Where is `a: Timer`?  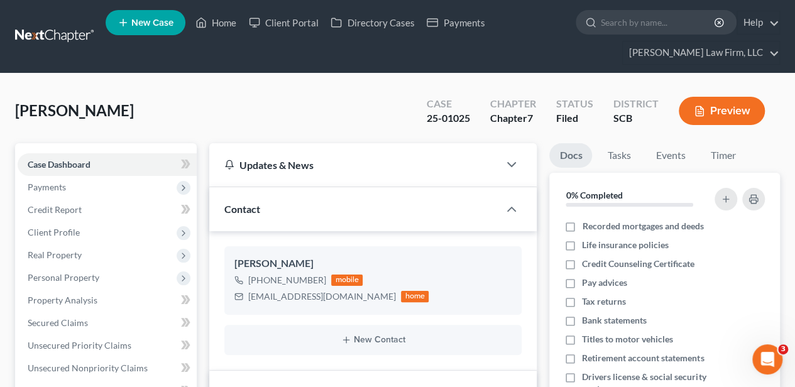 a: Timer is located at coordinates (722, 155).